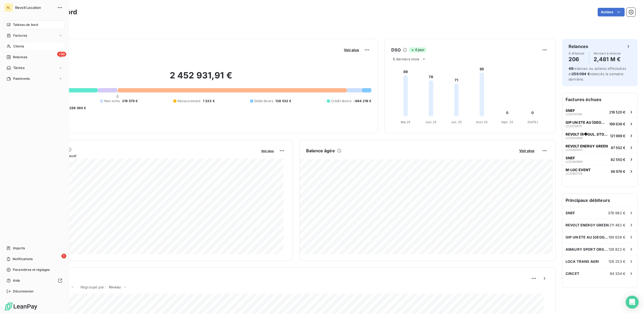 This screenshot has width=644, height=314. Describe the element at coordinates (571, 68) in the screenshot. I see `span: 48` at that location.